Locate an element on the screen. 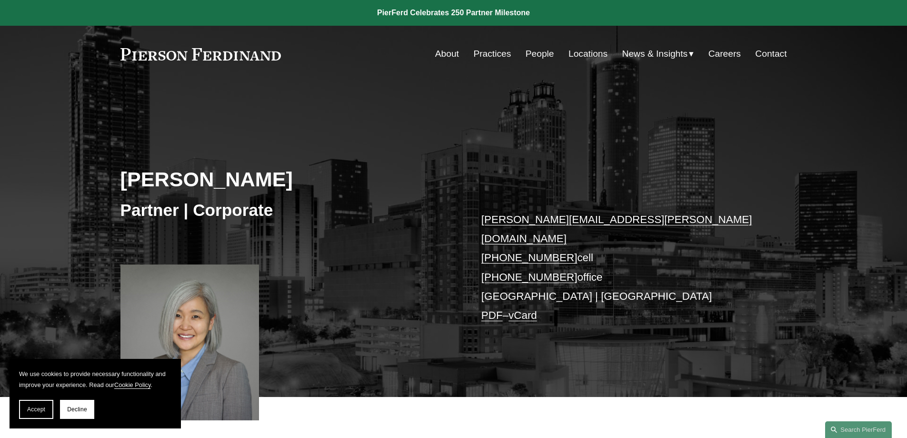  a: Careers is located at coordinates (725, 54).